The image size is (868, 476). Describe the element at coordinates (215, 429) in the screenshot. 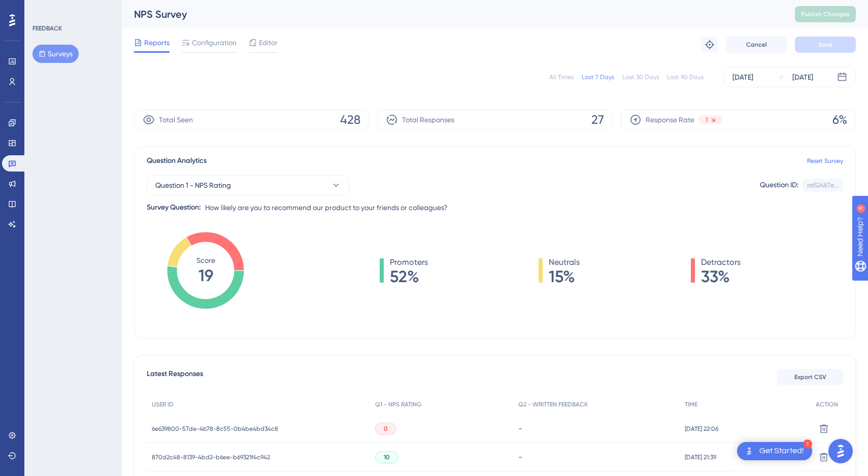

I see `span: 6e639800-57de-4b78-8c55-0b4be4bd34c8` at that location.